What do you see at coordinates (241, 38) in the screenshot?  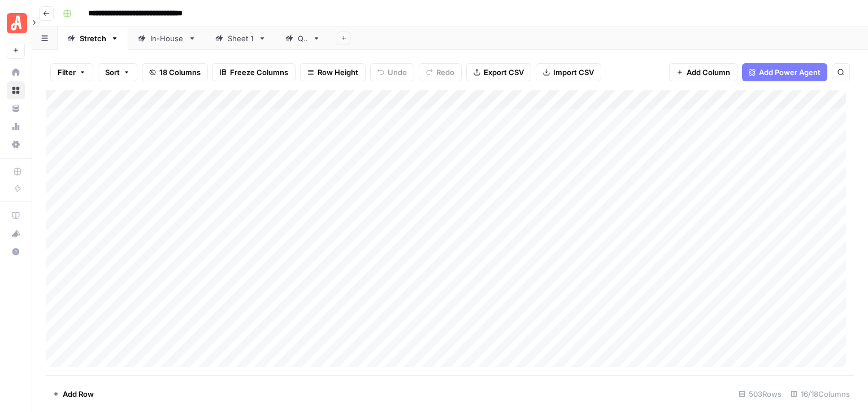 I see `a: Sheet 1` at bounding box center [241, 38].